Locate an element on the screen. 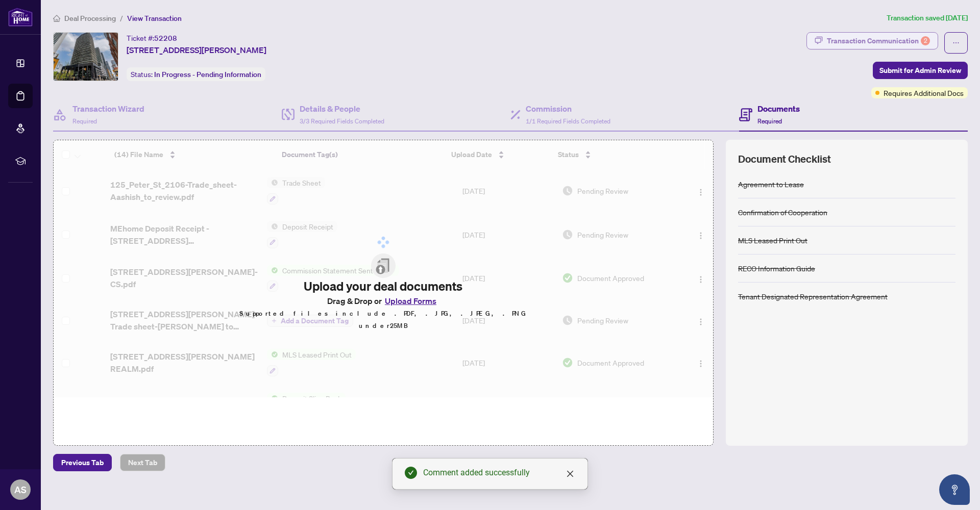 The image size is (980, 510). div: 2 is located at coordinates (925, 41).